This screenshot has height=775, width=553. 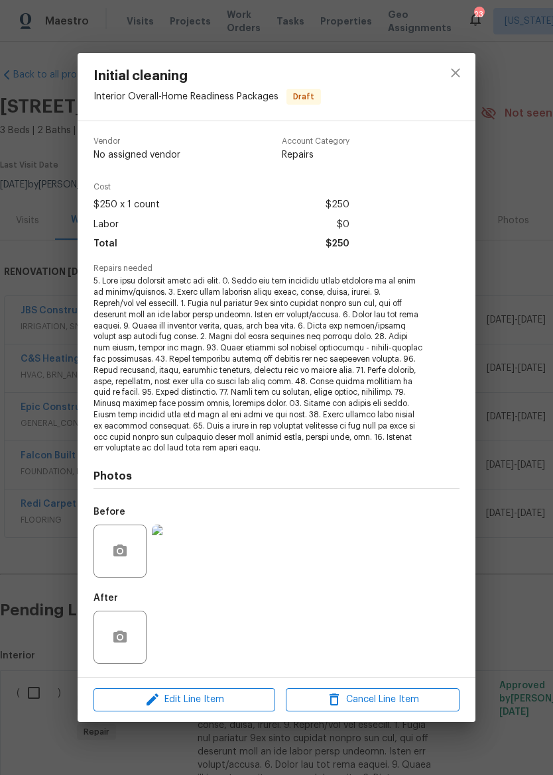 I want to click on span: Initial cleaning, so click(x=207, y=76).